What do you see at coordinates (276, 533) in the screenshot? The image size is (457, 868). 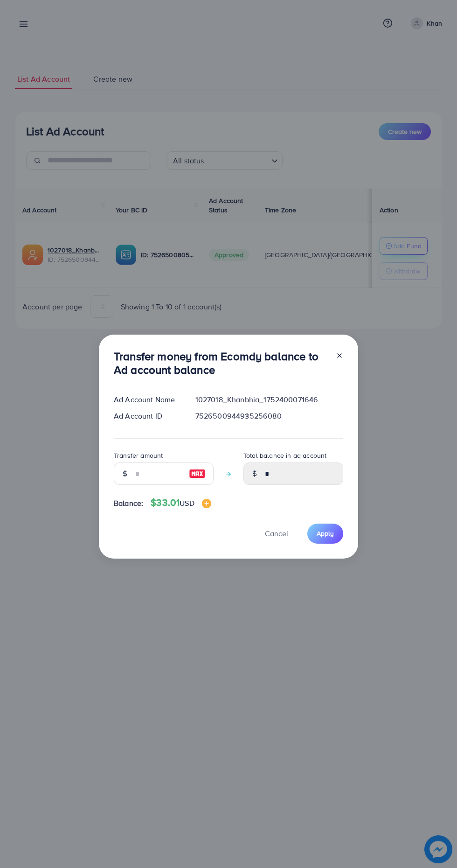 I see `button: Cancel` at bounding box center [276, 533].